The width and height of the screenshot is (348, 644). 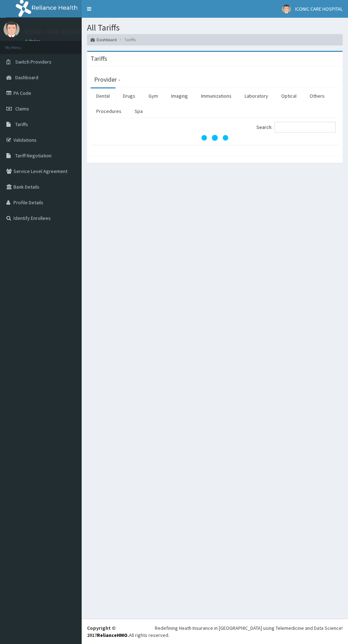 What do you see at coordinates (256, 96) in the screenshot?
I see `a: Laboratory` at bounding box center [256, 96].